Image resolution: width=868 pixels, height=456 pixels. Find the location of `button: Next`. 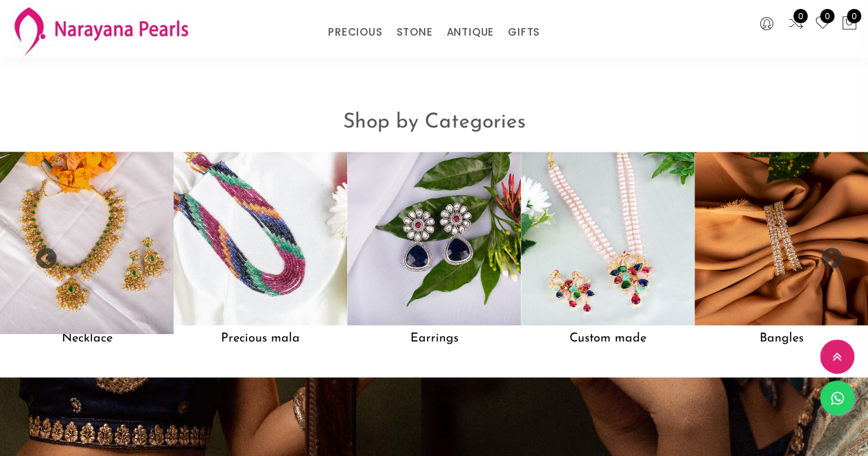

button: Next is located at coordinates (827, 254).